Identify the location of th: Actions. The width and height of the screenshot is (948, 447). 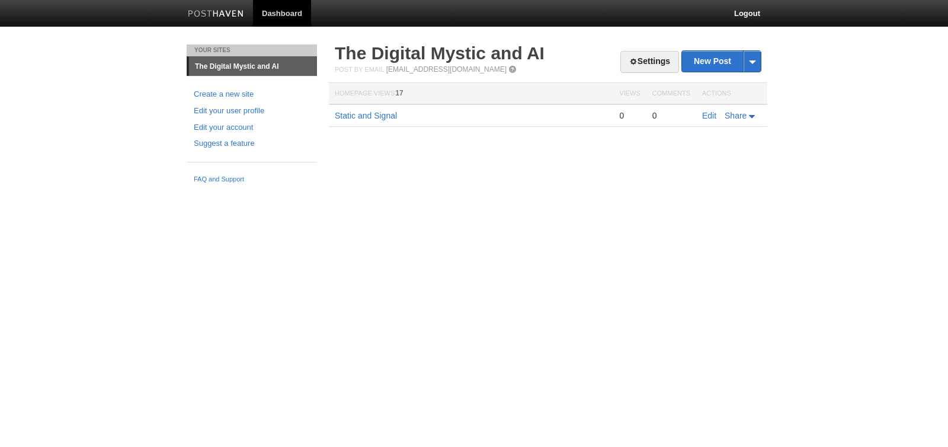
(731, 94).